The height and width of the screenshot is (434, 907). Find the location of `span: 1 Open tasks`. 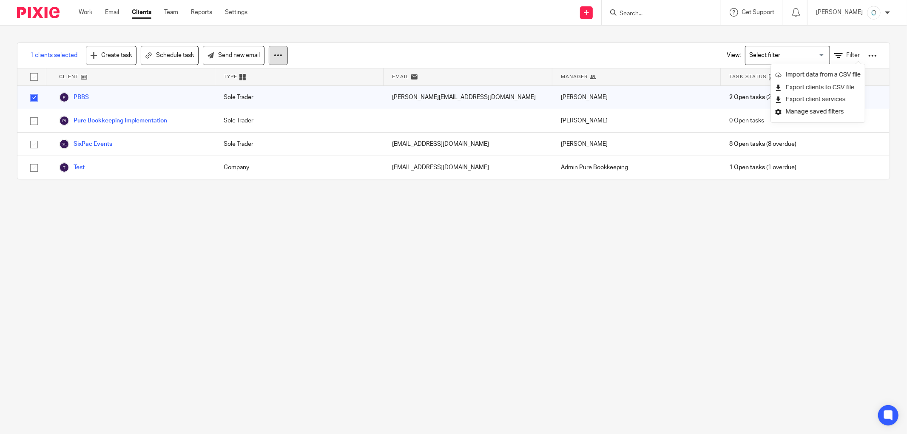

span: 1 Open tasks is located at coordinates (747, 167).